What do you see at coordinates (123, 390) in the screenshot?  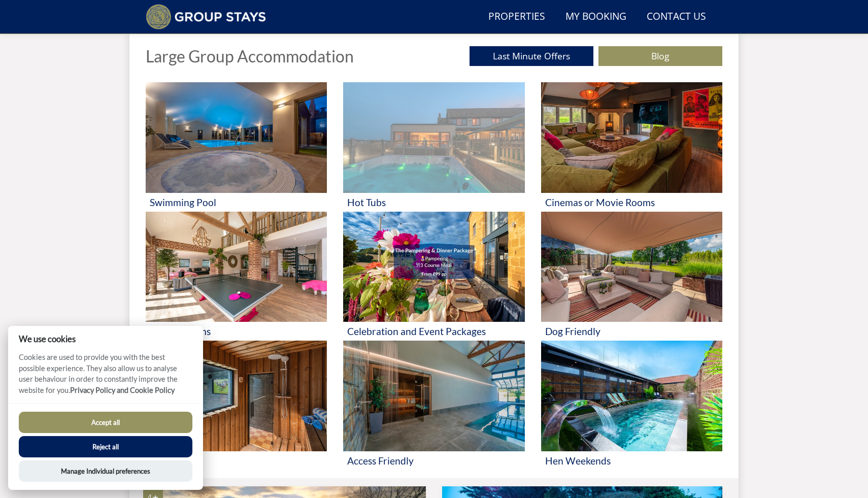 I see `a: Privacy Policy and Cookie Policy` at bounding box center [123, 390].